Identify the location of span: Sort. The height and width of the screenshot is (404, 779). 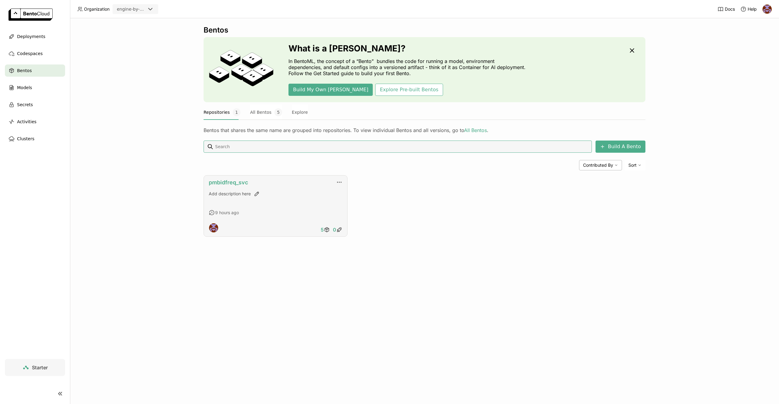
(632, 165).